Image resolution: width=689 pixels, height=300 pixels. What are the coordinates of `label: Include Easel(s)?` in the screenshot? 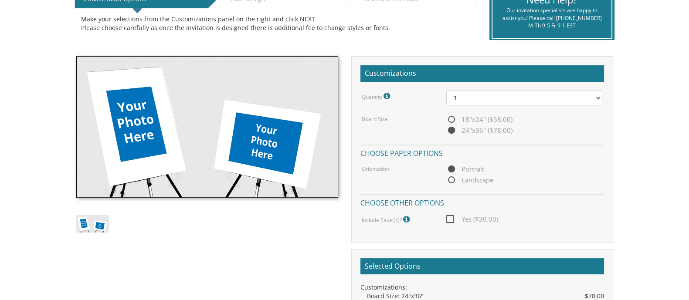 It's located at (387, 220).